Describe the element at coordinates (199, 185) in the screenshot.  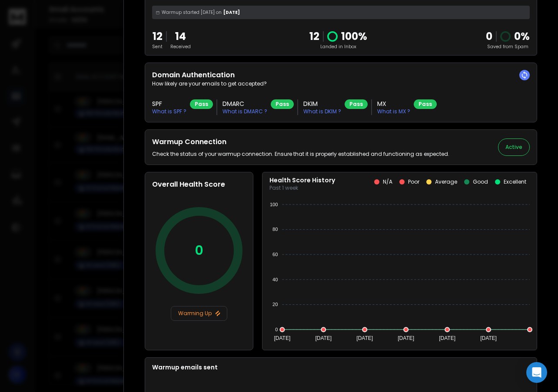
I see `h2: Overall Health Score` at that location.